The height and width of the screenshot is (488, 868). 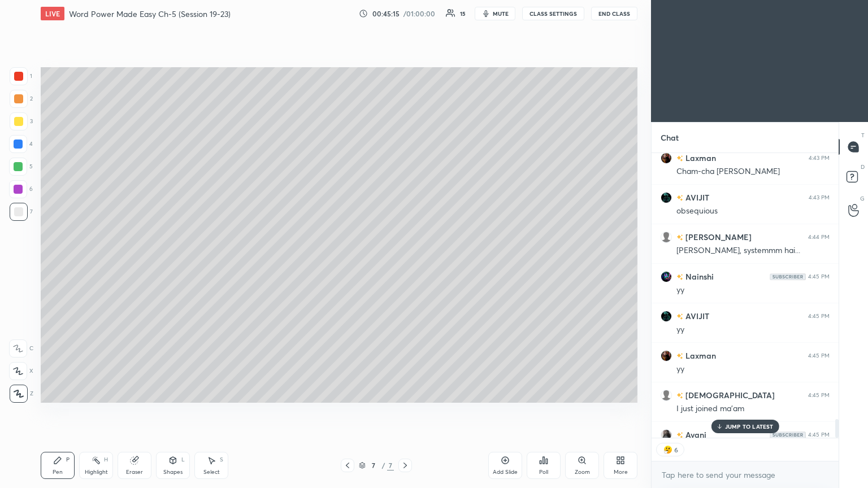 What do you see at coordinates (694, 435) in the screenshot?
I see `h6: Avani` at bounding box center [694, 435].